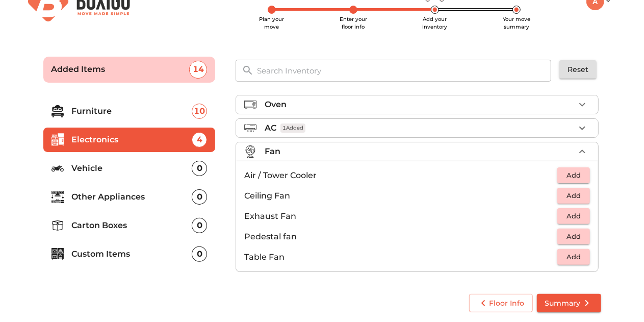 The width and height of the screenshot is (644, 322). What do you see at coordinates (132, 254) in the screenshot?
I see `p: Custom Items` at bounding box center [132, 254].